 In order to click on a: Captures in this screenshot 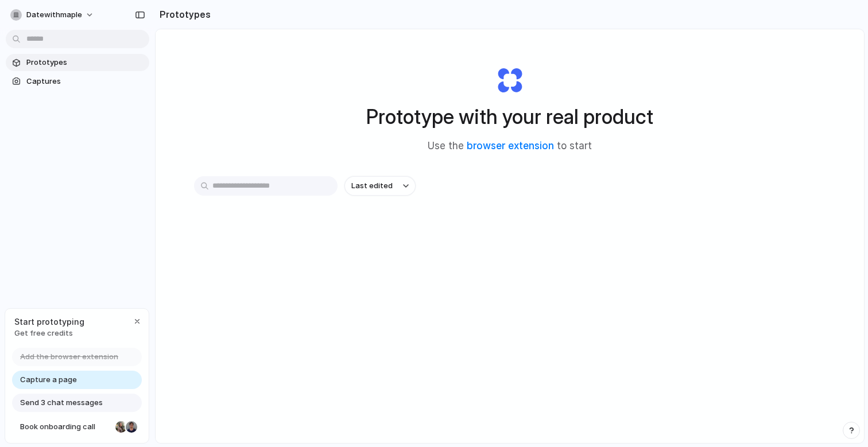, I will do `click(78, 82)`.